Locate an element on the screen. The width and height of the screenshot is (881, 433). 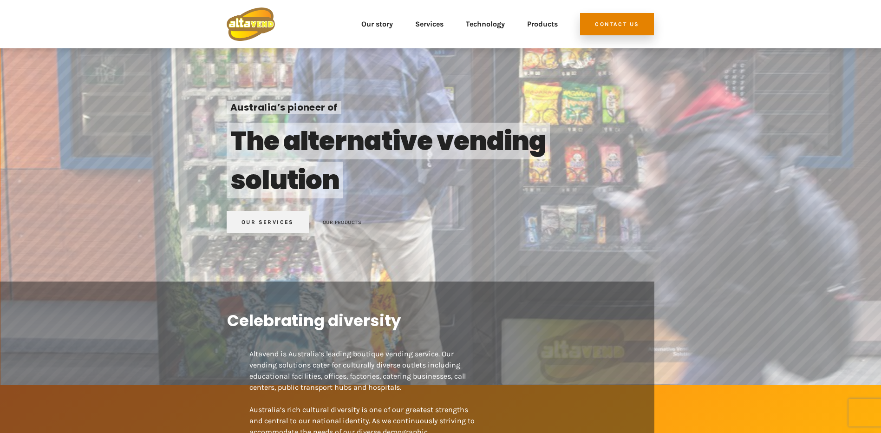
a: Technology is located at coordinates (485, 24).